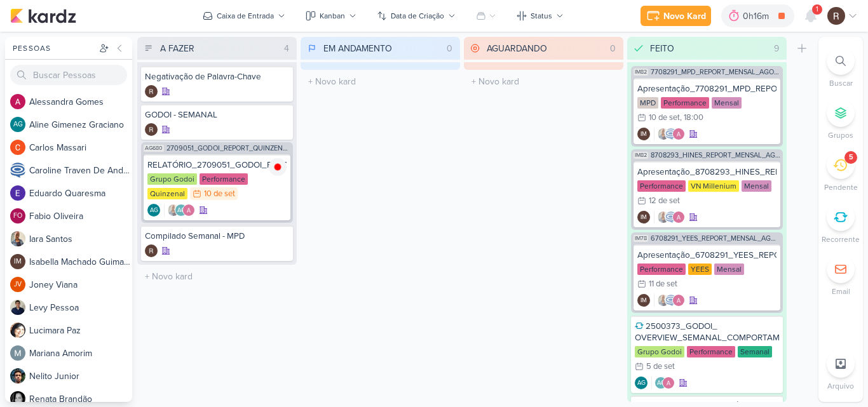 The image size is (868, 407). Describe the element at coordinates (216, 115) in the screenshot. I see `div: GODOI - SEMANAL` at that location.